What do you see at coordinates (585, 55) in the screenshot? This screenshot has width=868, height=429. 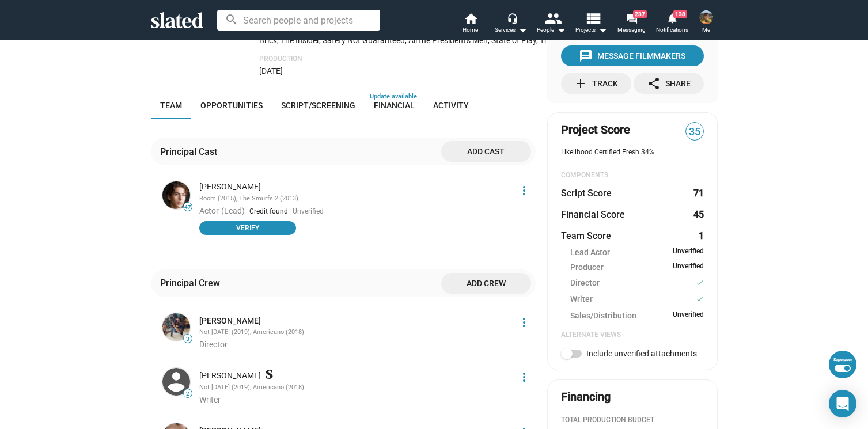 I see `mat-icon: message` at bounding box center [585, 55].